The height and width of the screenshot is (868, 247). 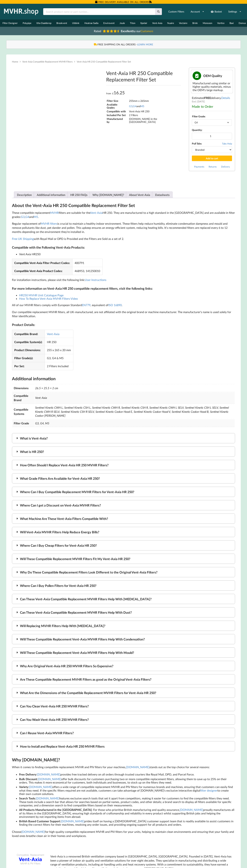 What do you see at coordinates (199, 116) in the screenshot?
I see `label: Filter Grade` at bounding box center [199, 116].